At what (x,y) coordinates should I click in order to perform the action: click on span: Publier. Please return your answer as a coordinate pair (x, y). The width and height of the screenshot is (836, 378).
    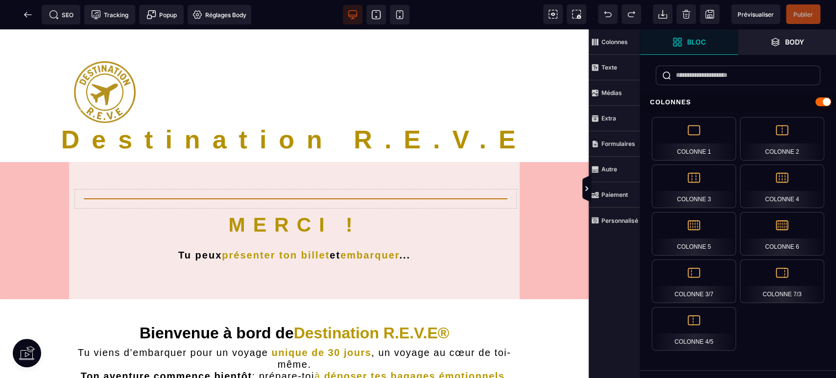
    Looking at the image, I should click on (803, 14).